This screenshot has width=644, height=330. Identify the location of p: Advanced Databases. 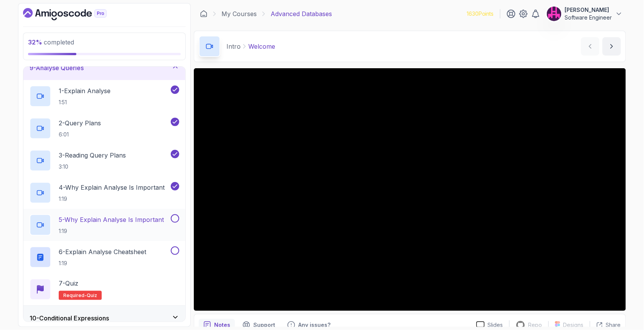
(301, 14).